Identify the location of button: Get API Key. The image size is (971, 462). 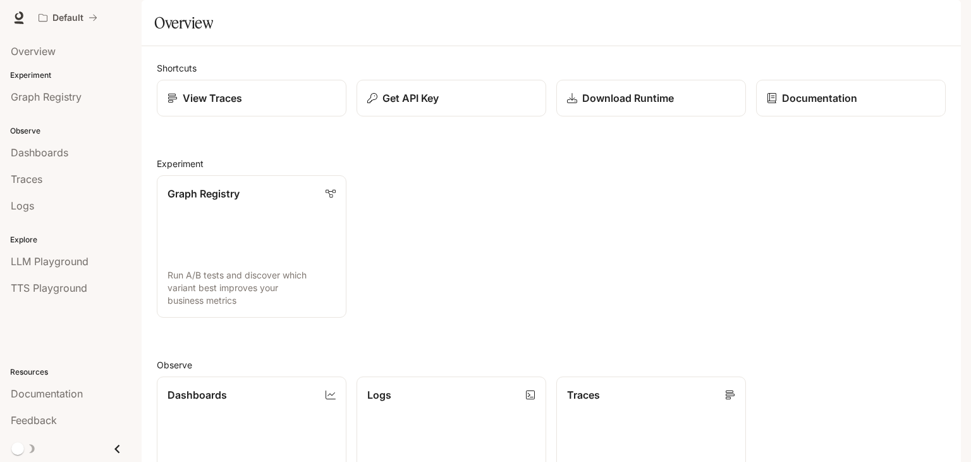
(451, 98).